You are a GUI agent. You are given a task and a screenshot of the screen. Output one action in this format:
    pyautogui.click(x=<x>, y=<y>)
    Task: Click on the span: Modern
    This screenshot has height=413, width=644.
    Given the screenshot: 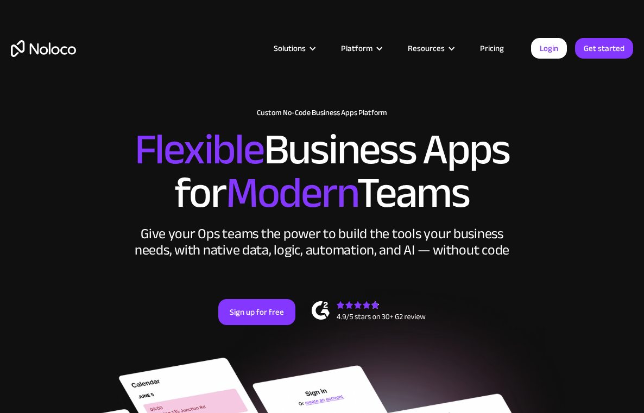 What is the action you would take?
    pyautogui.click(x=291, y=193)
    